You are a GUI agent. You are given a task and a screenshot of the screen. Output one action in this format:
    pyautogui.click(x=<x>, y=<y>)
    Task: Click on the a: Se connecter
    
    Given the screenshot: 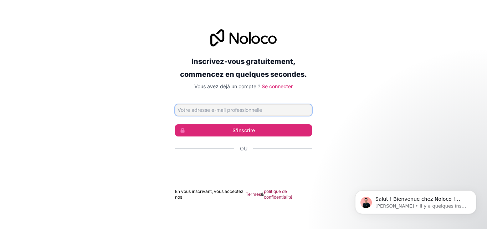 What is the action you would take?
    pyautogui.click(x=277, y=86)
    